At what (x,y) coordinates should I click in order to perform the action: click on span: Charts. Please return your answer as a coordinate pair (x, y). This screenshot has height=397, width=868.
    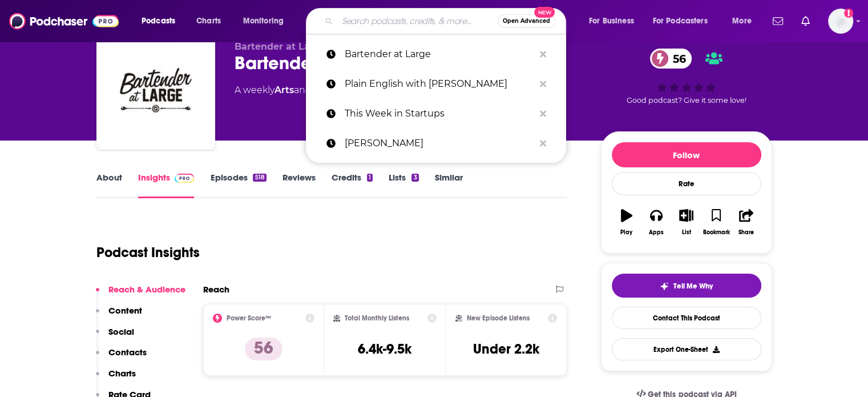
    Looking at the image, I should click on (208, 21).